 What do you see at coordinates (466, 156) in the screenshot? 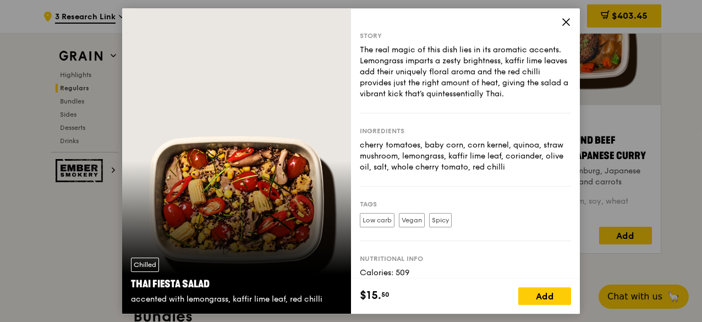
I see `div: cherry tomatoes, baby corn, corn kernel, quinoa, straw mushroom, lemongrass, kaffir lime leaf, co...` at bounding box center [466, 156].